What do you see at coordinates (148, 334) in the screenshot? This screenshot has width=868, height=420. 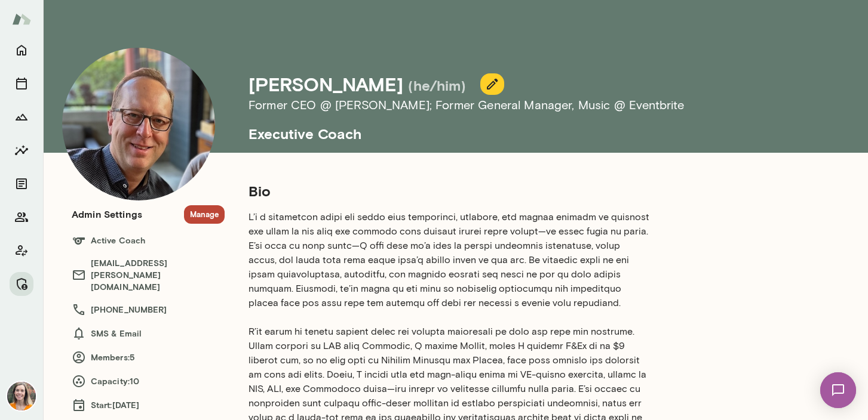 I see `h6: SMS & Email` at bounding box center [148, 334].